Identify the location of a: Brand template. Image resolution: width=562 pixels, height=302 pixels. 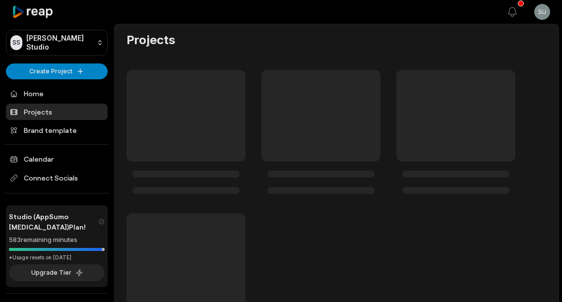
(57, 130).